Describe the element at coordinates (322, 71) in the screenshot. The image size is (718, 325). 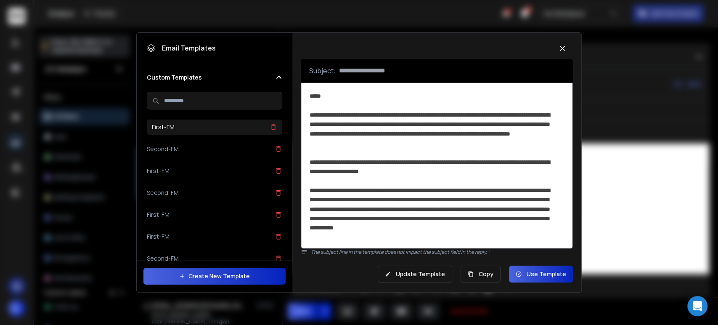
I see `p: Subject:` at that location.